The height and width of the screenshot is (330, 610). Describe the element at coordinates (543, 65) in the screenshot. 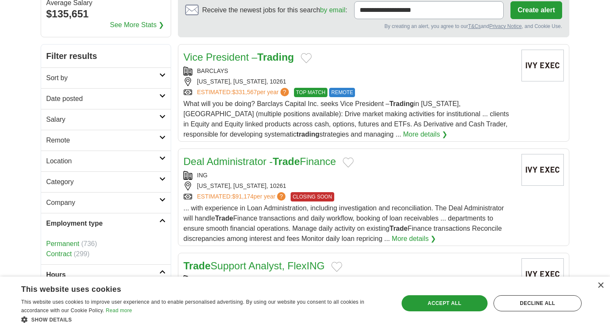

I see `img: Barclays logo` at that location.